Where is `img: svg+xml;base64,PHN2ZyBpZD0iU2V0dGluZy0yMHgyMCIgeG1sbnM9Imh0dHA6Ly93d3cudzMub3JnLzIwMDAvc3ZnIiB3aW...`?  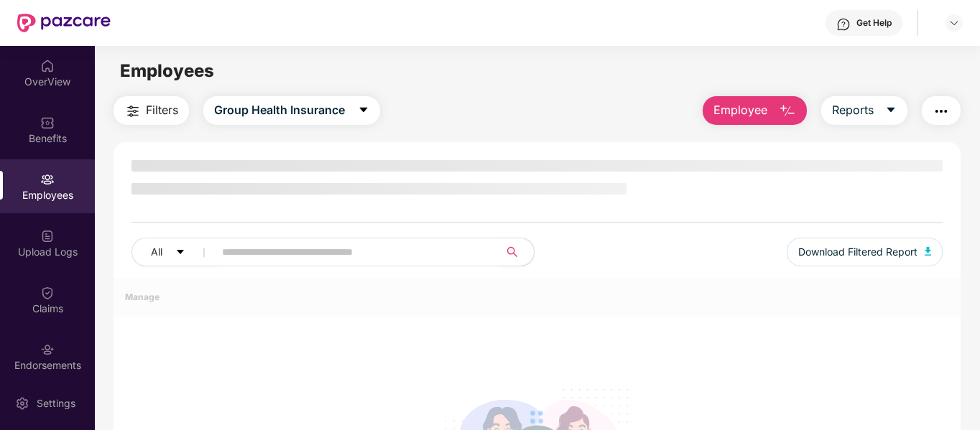
img: svg+xml;base64,PHN2ZyBpZD0iU2V0dGluZy0yMHgyMCIgeG1sbnM9Imh0dHA6Ly93d3cudzMub3JnLzIwMDAvc3ZnIiB3aW... is located at coordinates (22, 404).